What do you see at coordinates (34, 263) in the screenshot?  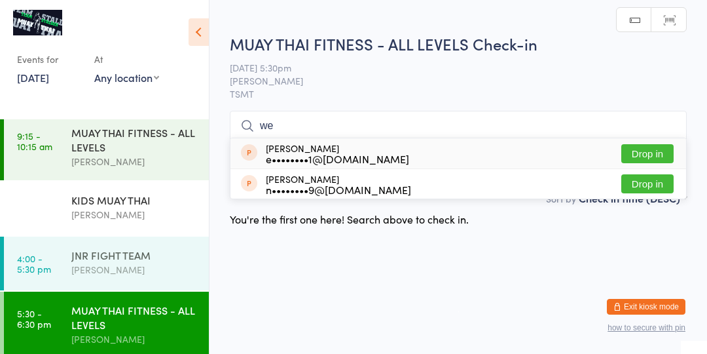 I see `time: 4:00 - 5:30 pm` at bounding box center [34, 263].